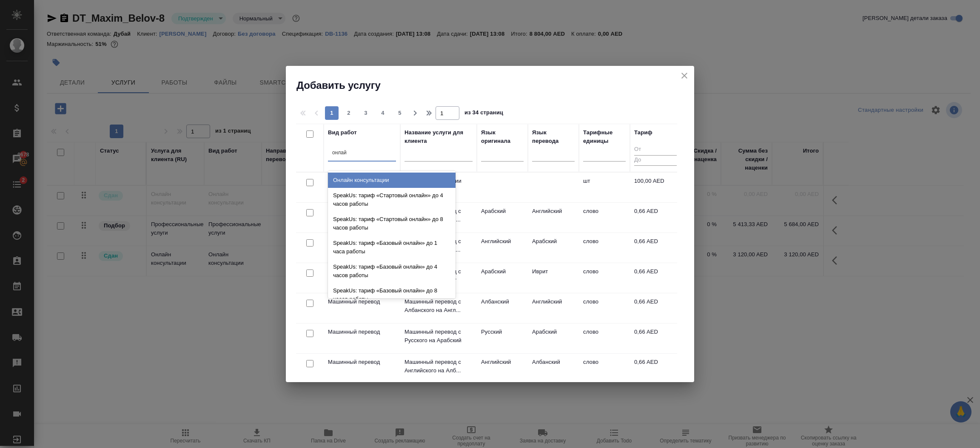  What do you see at coordinates (604, 137) in the screenshot?
I see `div: Тарифные единицы` at bounding box center [604, 137].